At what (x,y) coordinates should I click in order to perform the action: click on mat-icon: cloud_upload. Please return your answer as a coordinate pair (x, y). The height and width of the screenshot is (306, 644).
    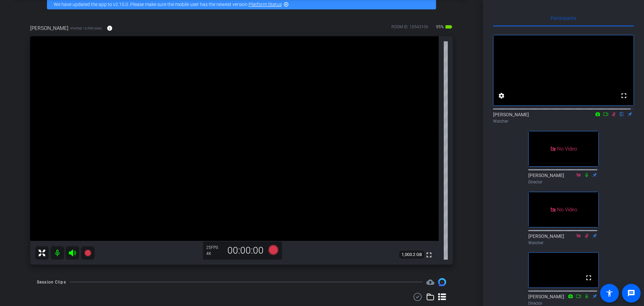
    Looking at the image, I should click on (430, 282).